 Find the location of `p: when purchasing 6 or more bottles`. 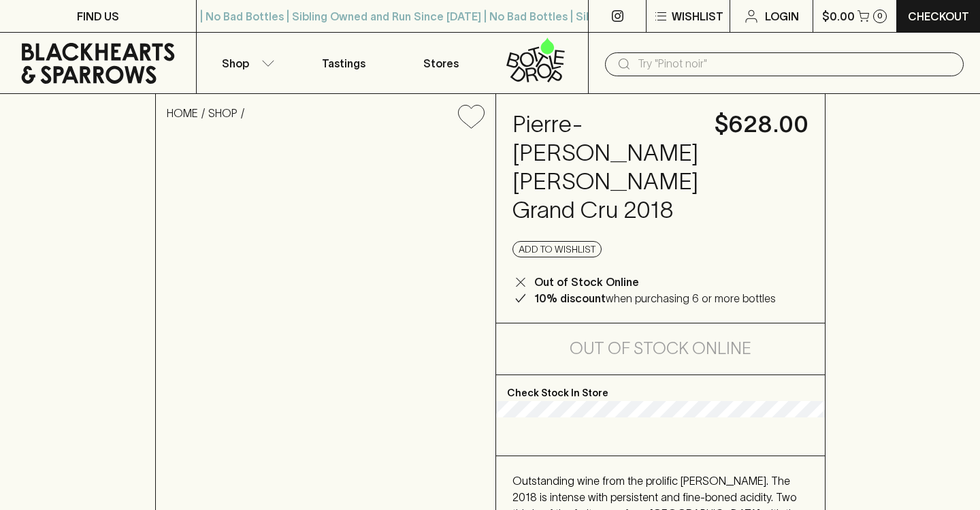

p: when purchasing 6 or more bottles is located at coordinates (655, 298).